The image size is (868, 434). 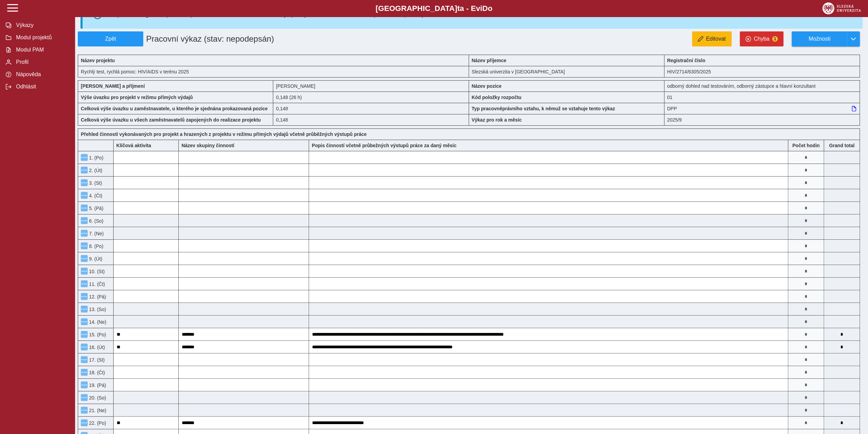 What do you see at coordinates (543, 109) in the screenshot?
I see `b: Typ pracovněprávního vztahu, k němuž se vztahuje tento výkaz` at bounding box center [543, 109].